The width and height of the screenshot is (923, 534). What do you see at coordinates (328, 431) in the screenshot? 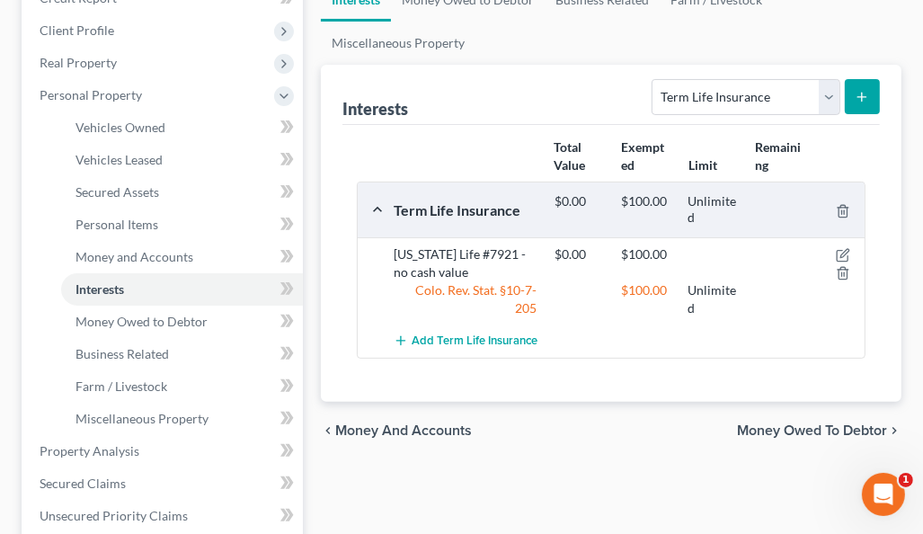
I see `i: chevron_left` at bounding box center [328, 431].